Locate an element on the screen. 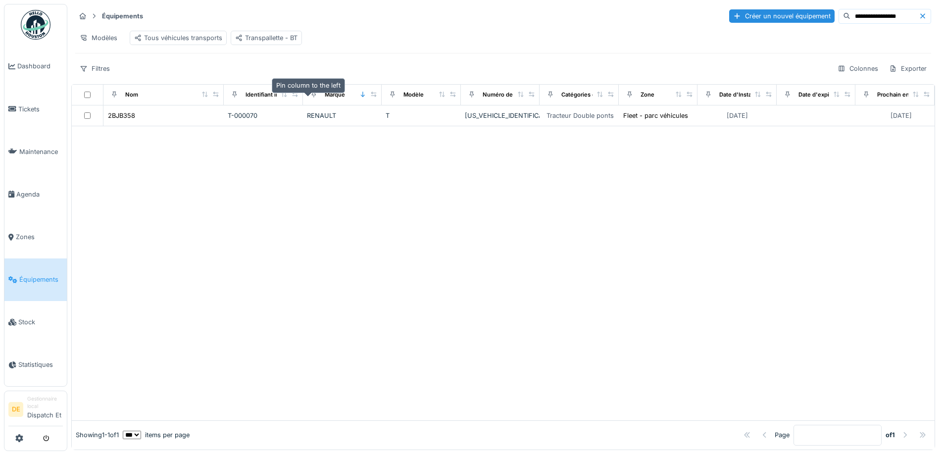  span: Stock is located at coordinates (41, 322).